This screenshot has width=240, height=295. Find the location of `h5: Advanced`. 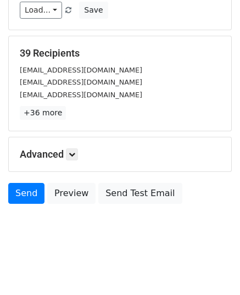

h5: Advanced is located at coordinates (120, 154).